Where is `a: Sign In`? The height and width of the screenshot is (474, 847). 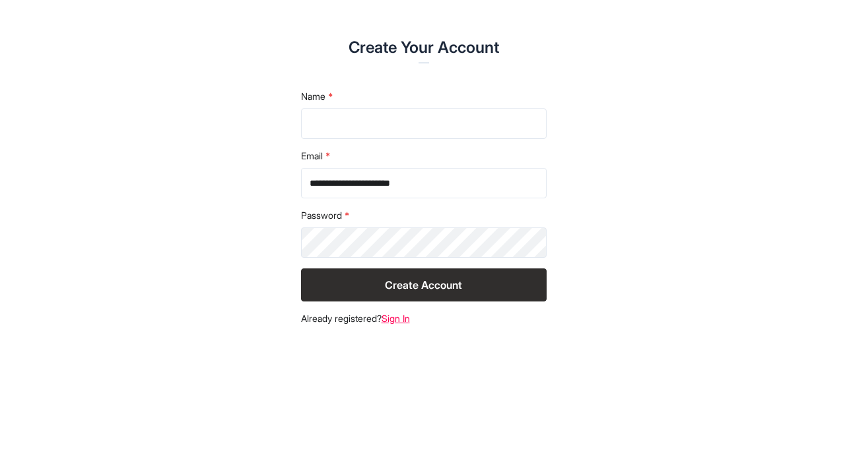
a: Sign In is located at coordinates (396, 318).